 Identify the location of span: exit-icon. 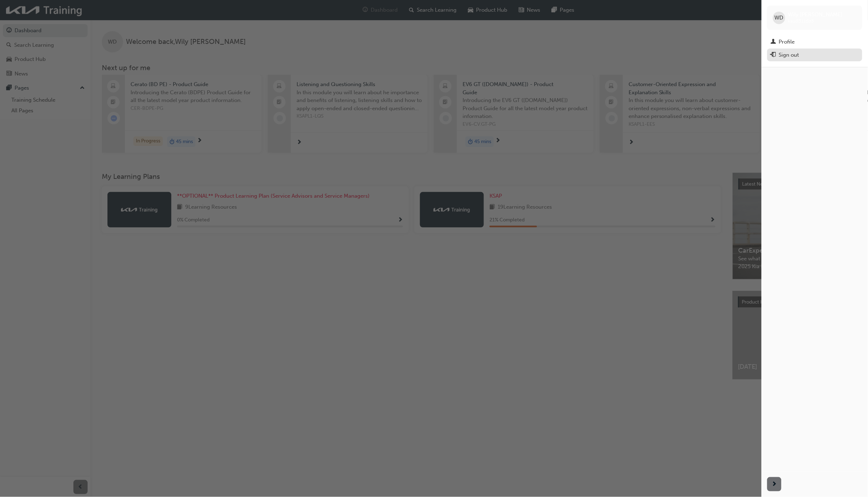
(773, 55).